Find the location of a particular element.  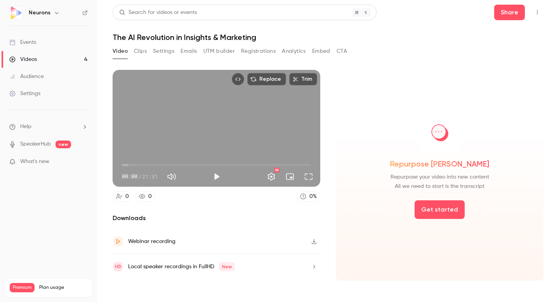

button: Emails is located at coordinates (189, 51).